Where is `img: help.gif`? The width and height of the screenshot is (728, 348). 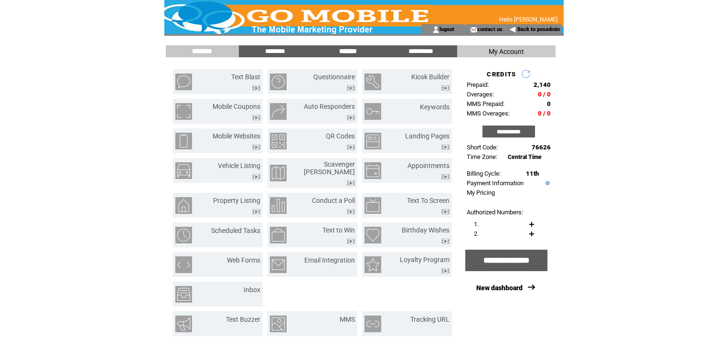 img: help.gif is located at coordinates (546, 183).